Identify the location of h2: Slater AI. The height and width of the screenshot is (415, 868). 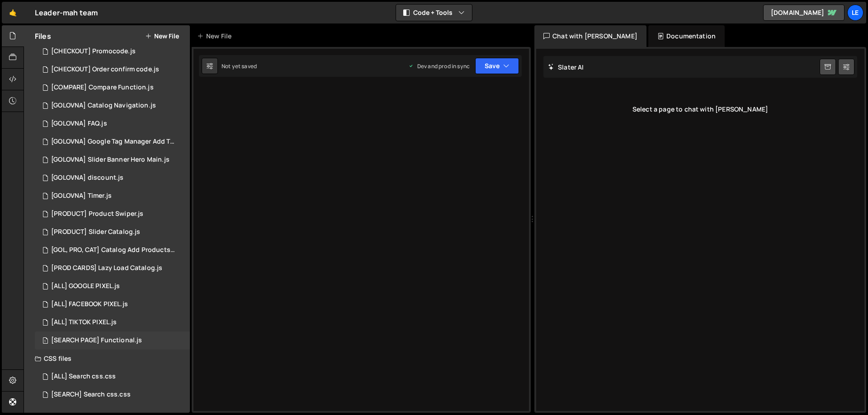
(566, 67).